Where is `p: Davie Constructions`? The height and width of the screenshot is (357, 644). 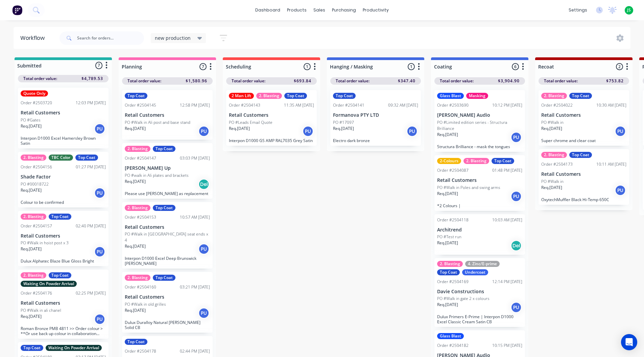
p: Davie Constructions is located at coordinates (479, 292).